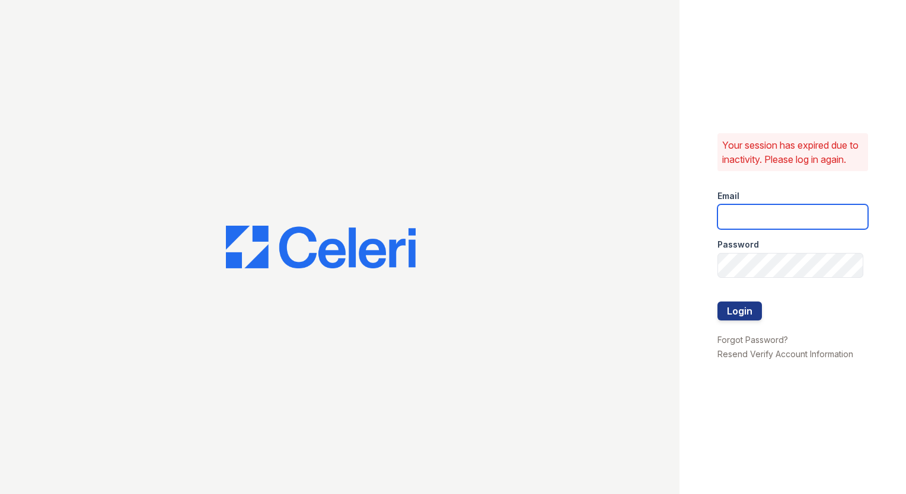  What do you see at coordinates (793, 152) in the screenshot?
I see `p: Your session has expired due to inactivity. Please log in again.` at bounding box center [793, 152].